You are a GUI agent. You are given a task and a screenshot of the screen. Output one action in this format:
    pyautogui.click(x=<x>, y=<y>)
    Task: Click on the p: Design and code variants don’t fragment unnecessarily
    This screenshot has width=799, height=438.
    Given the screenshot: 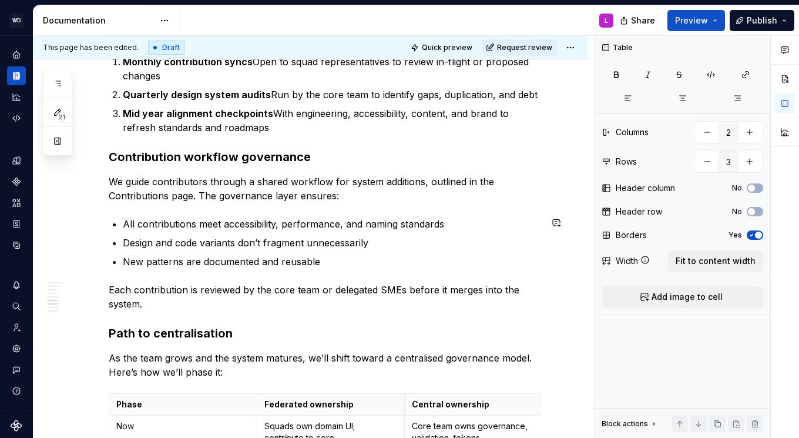 What is the action you would take?
    pyautogui.click(x=332, y=243)
    